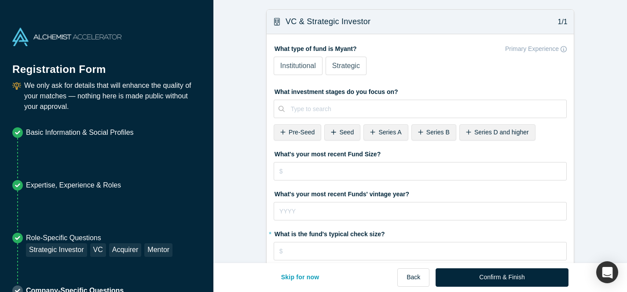  Describe the element at coordinates (106, 65) in the screenshot. I see `h1: Registration Form` at that location.